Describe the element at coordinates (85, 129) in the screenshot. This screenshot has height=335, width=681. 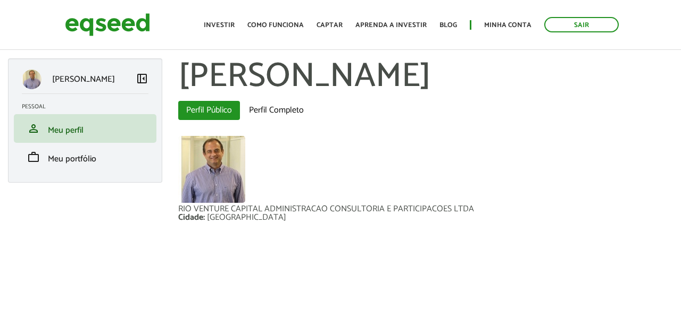
I see `li: Meu perfil` at that location.